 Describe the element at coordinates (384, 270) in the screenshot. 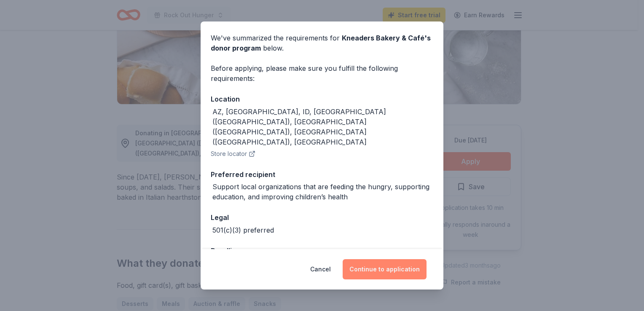

I see `button: Continue to application` at that location.